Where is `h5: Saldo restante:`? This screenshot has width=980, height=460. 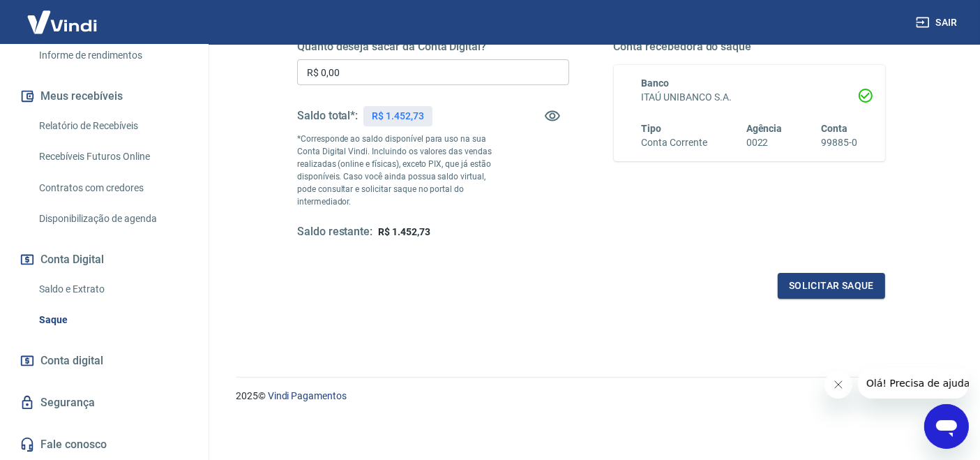
h5: Saldo restante: is located at coordinates (335, 232).